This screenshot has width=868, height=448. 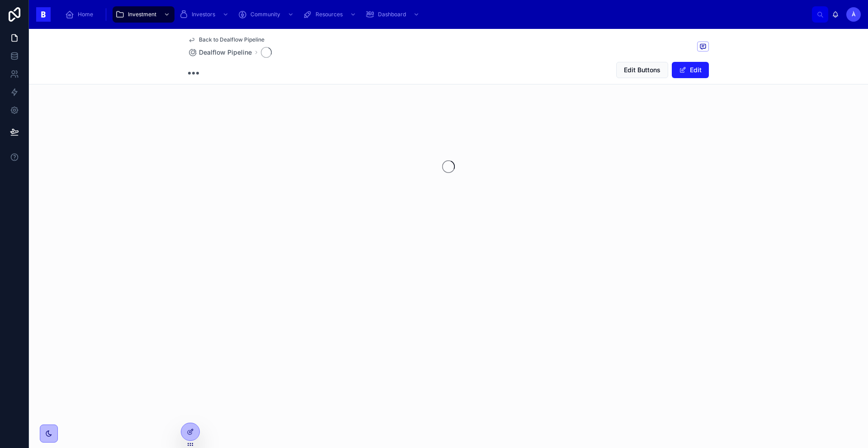 What do you see at coordinates (329, 15) in the screenshot?
I see `span: Resources` at bounding box center [329, 15].